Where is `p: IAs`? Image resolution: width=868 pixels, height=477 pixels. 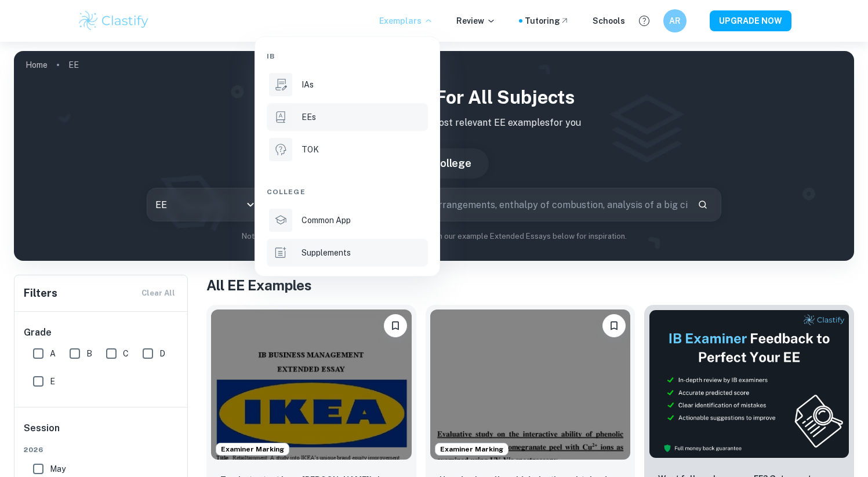 p: IAs is located at coordinates (307, 84).